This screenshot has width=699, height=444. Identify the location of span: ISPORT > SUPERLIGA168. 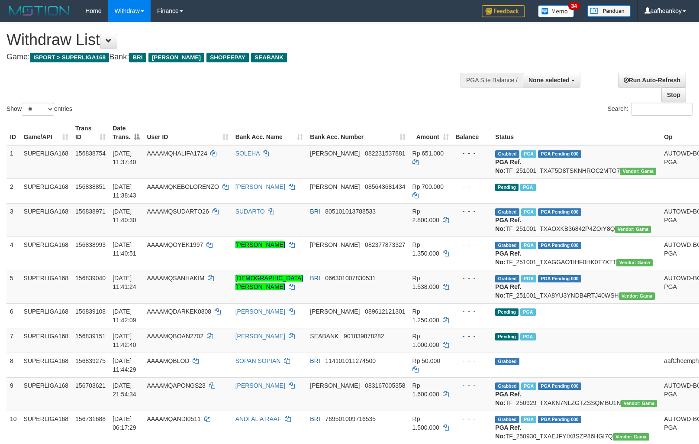
(69, 58).